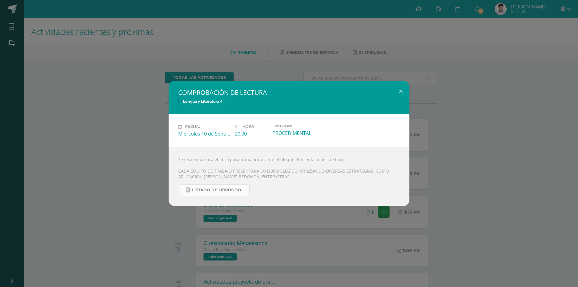  I want to click on a: LISTADO DE LIBROS.docx, so click(215, 190).